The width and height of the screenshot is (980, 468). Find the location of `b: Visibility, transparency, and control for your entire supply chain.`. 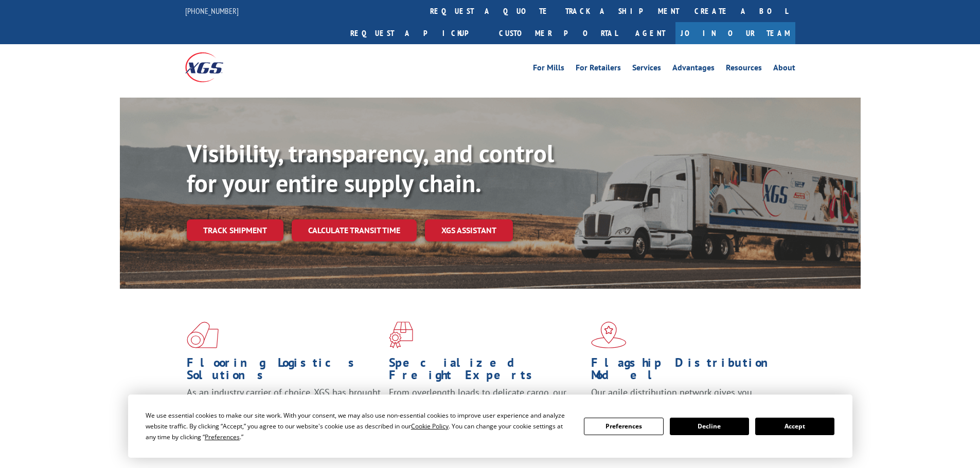

b: Visibility, transparency, and control for your entire supply chain. is located at coordinates (370, 168).